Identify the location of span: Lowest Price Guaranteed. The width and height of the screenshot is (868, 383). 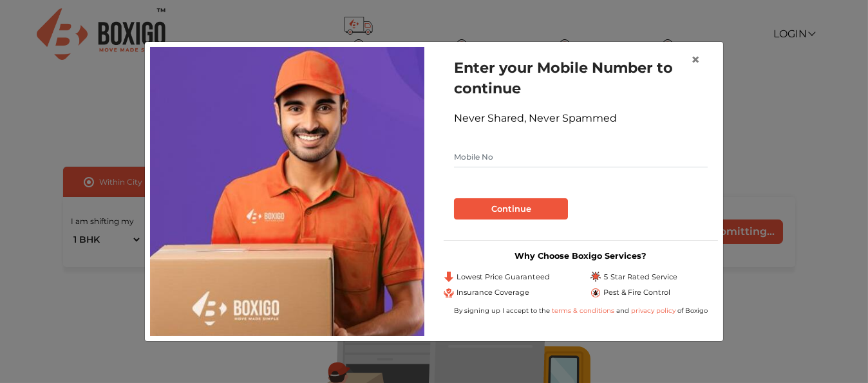
(503, 277).